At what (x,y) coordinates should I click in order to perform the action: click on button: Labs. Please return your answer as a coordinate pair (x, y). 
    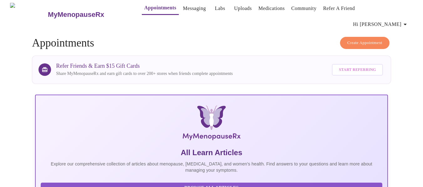
    Looking at the image, I should click on (220, 8).